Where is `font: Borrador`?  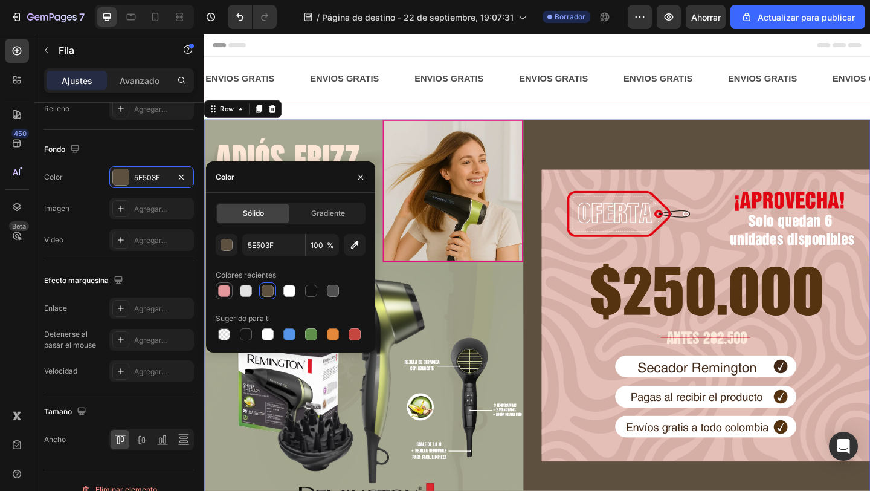 font: Borrador is located at coordinates (570, 16).